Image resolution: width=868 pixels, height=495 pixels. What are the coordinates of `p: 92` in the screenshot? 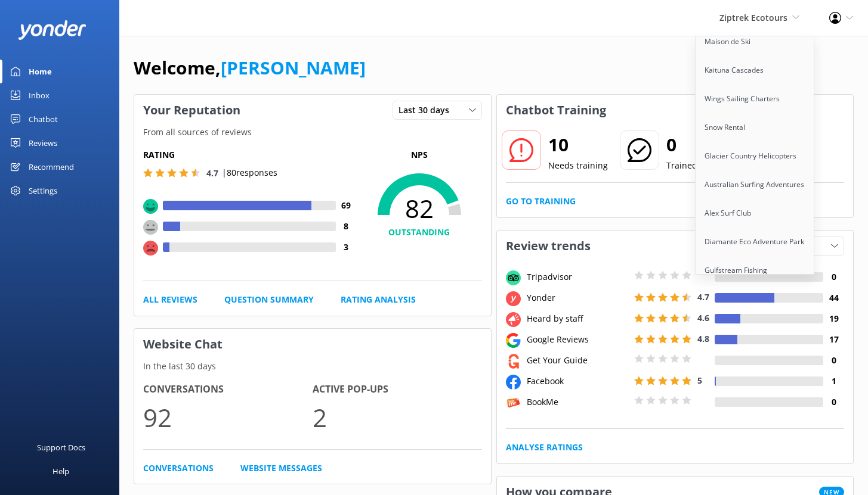 It's located at (228, 418).